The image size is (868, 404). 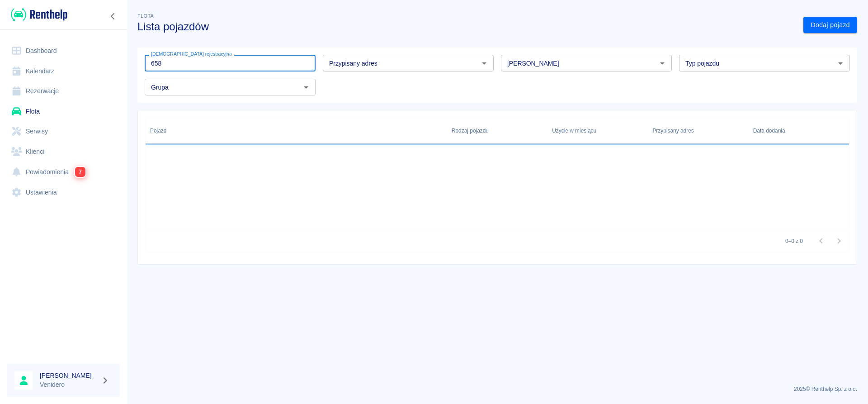 I want to click on a: Ustawienia, so click(x=63, y=192).